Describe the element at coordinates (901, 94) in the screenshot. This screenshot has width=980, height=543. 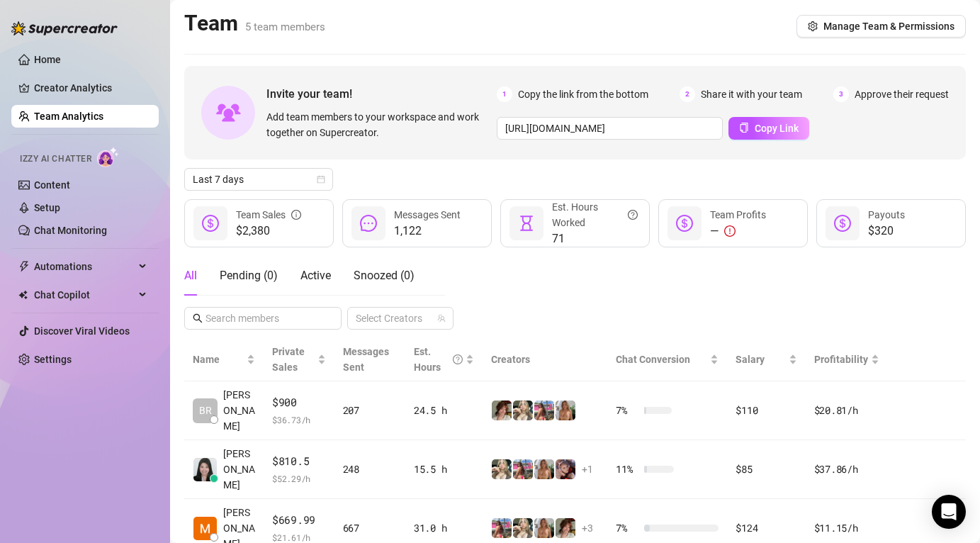
I see `span: Approve their request` at that location.